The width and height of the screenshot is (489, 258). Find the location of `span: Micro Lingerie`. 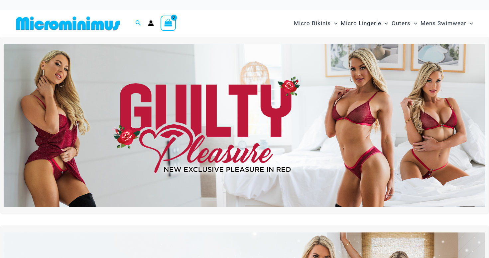

span: Micro Lingerie is located at coordinates (361, 23).